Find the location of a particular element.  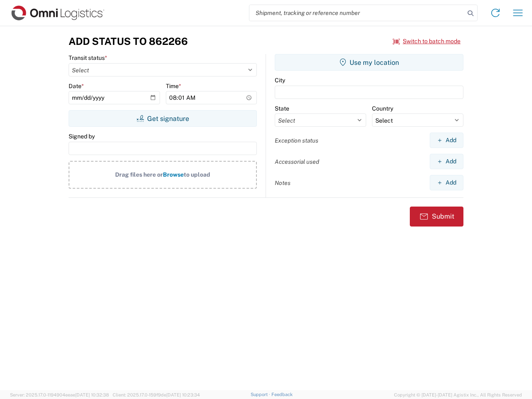

a: Support is located at coordinates (261, 394).